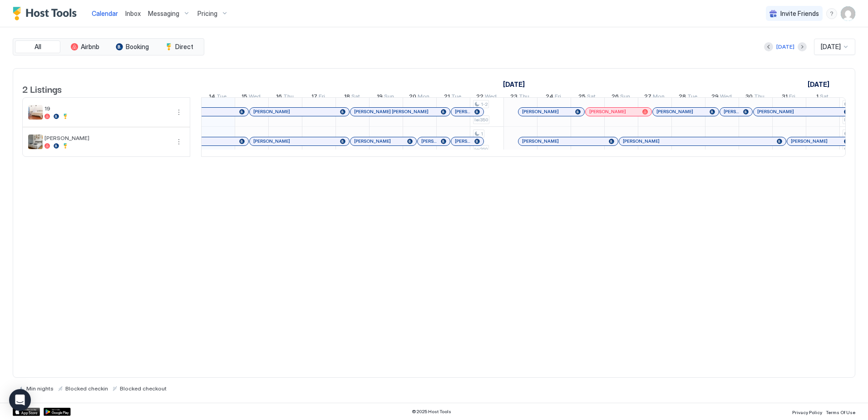 The width and height of the screenshot is (868, 420). What do you see at coordinates (840, 412) in the screenshot?
I see `span: Terms Of Use` at bounding box center [840, 412].